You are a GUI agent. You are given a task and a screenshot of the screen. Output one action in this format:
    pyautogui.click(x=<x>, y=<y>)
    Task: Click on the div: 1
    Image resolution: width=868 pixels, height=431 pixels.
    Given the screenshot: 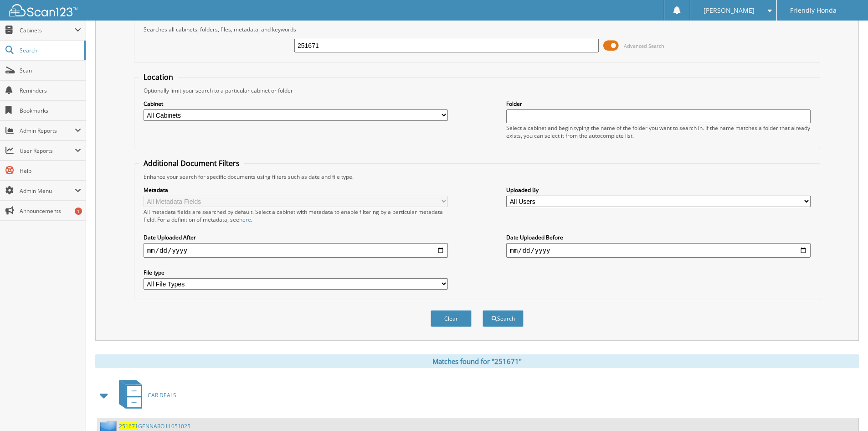 What is the action you would take?
    pyautogui.click(x=78, y=211)
    